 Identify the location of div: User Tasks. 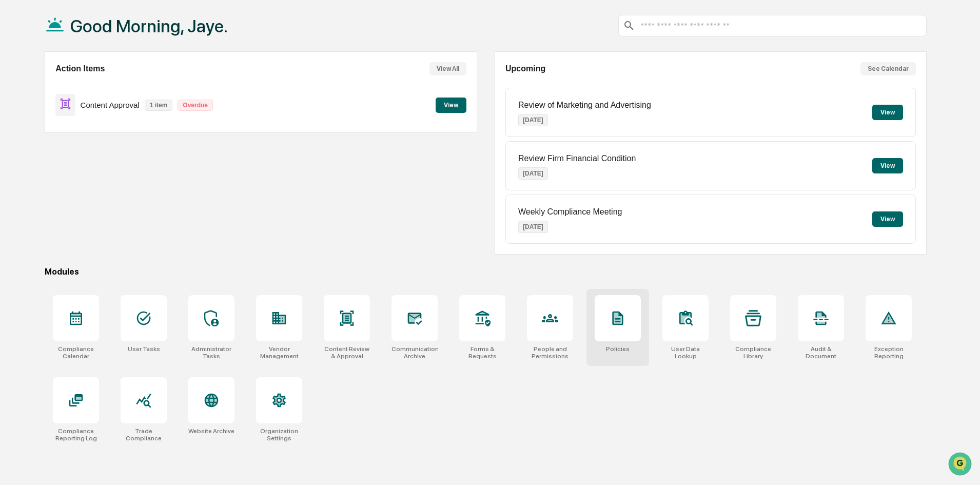
(144, 349).